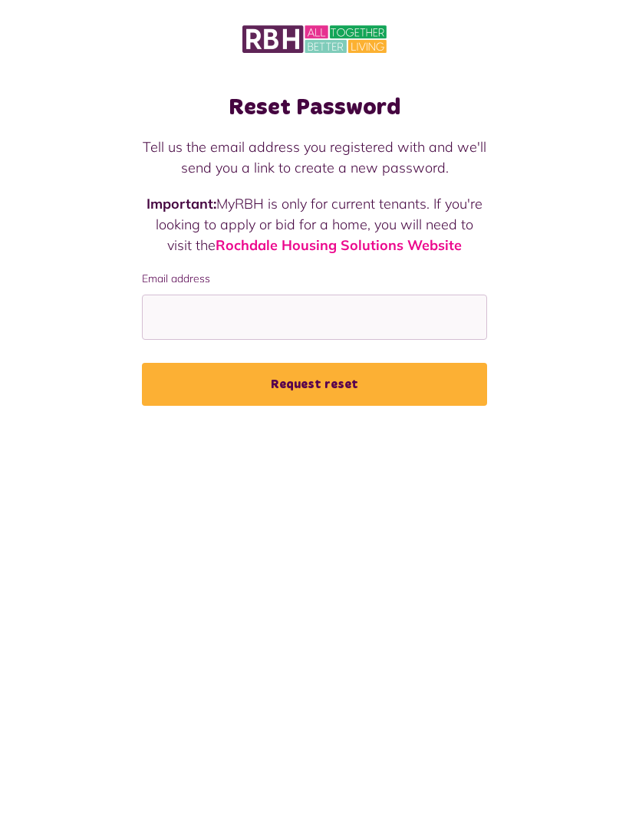  What do you see at coordinates (314, 224) in the screenshot?
I see `p: MyRBH is only for current tenants. If you're looking to apply or bid for a home, you will need to...` at bounding box center [314, 224].